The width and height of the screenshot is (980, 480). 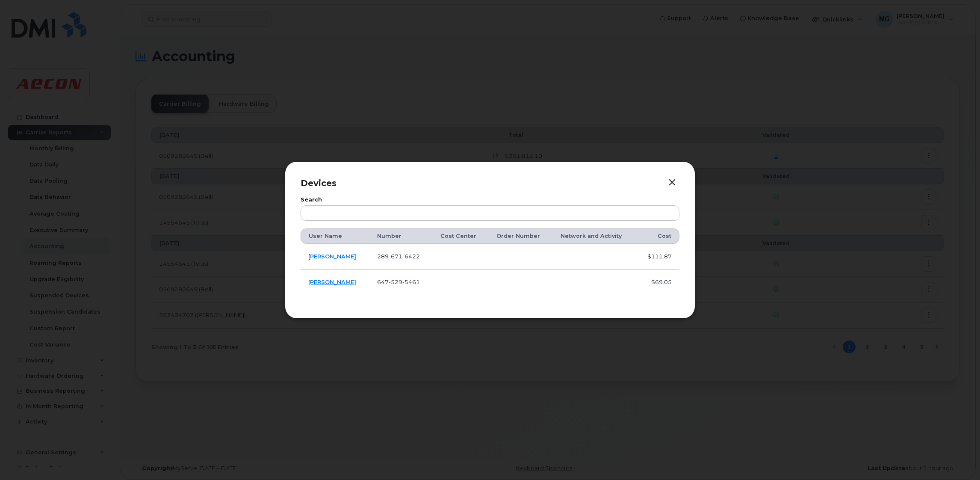 What do you see at coordinates (461, 236) in the screenshot?
I see `th: Cost Center` at bounding box center [461, 236].